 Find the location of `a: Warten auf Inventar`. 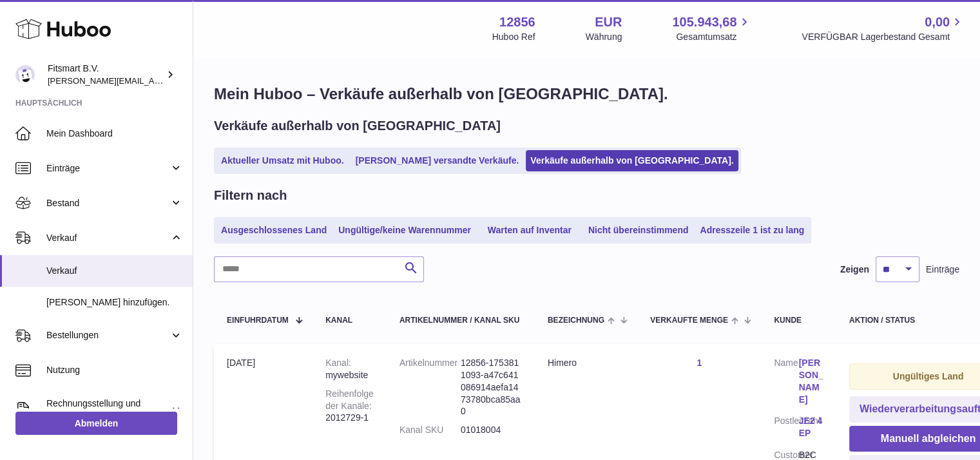

a: Warten auf Inventar is located at coordinates (529, 230).